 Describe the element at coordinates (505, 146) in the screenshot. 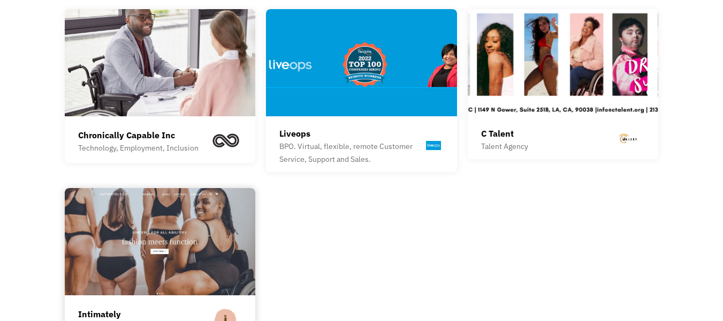

I see `div: Talent Agency` at that location.